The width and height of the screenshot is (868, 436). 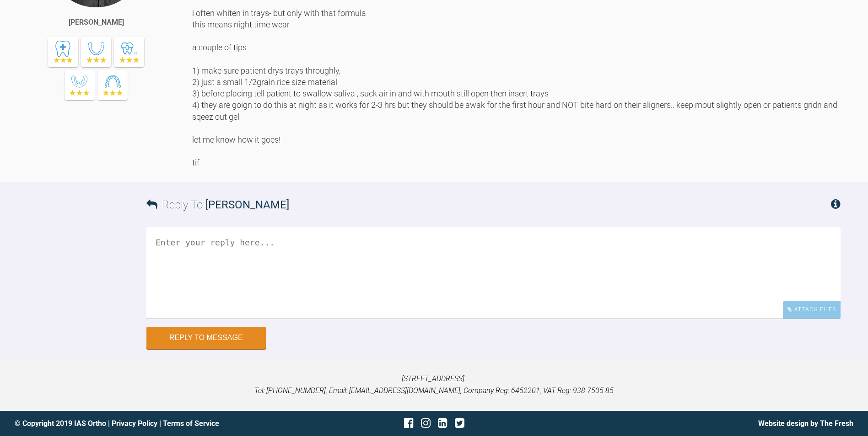 I want to click on h3: Reply To, so click(x=218, y=205).